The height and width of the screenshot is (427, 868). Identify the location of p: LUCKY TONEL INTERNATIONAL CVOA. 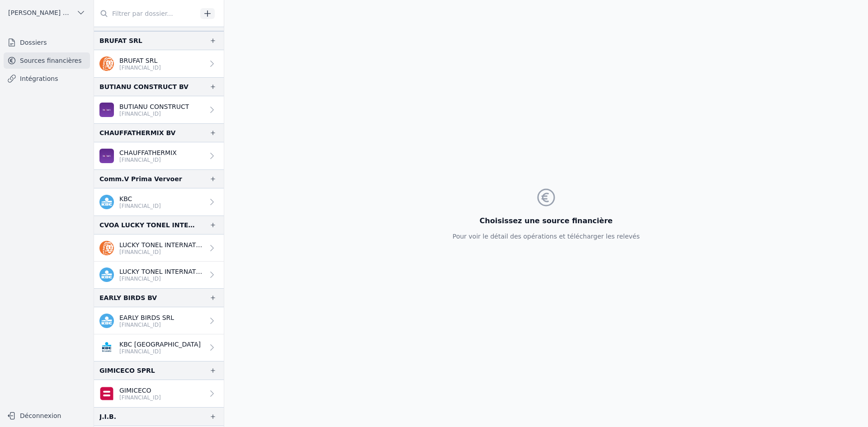
(161, 272).